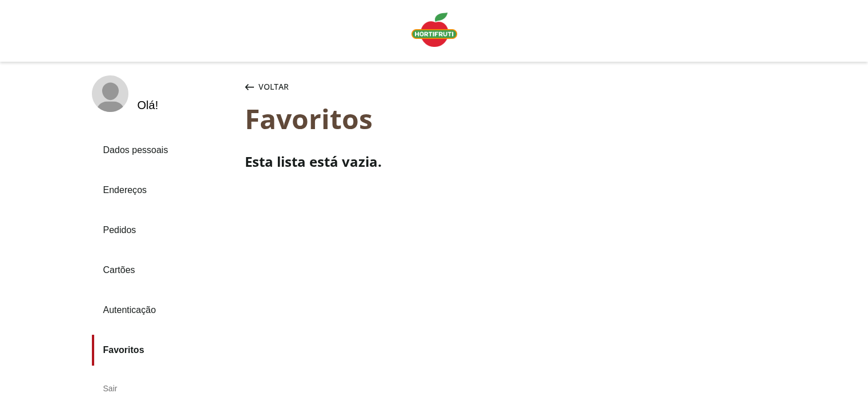 The image size is (868, 397). What do you see at coordinates (148, 105) in the screenshot?
I see `div: Olá !` at bounding box center [148, 105].